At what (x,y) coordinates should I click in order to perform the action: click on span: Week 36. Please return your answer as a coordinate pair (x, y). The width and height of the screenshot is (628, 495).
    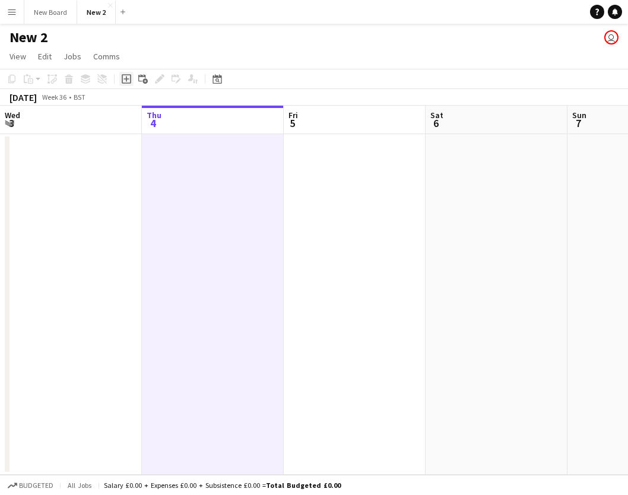
    Looking at the image, I should click on (54, 97).